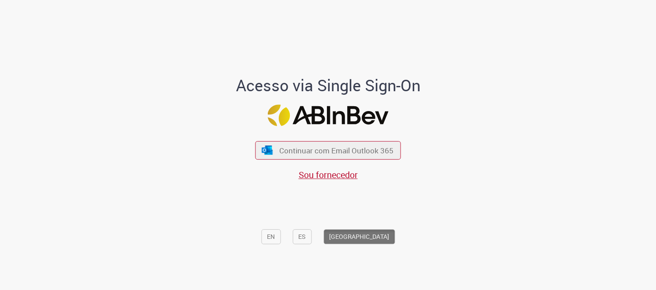  What do you see at coordinates (328, 150) in the screenshot?
I see `button: ícone Azure/Microsoft 360 Continuar com Email Outlook 365` at bounding box center [328, 150].